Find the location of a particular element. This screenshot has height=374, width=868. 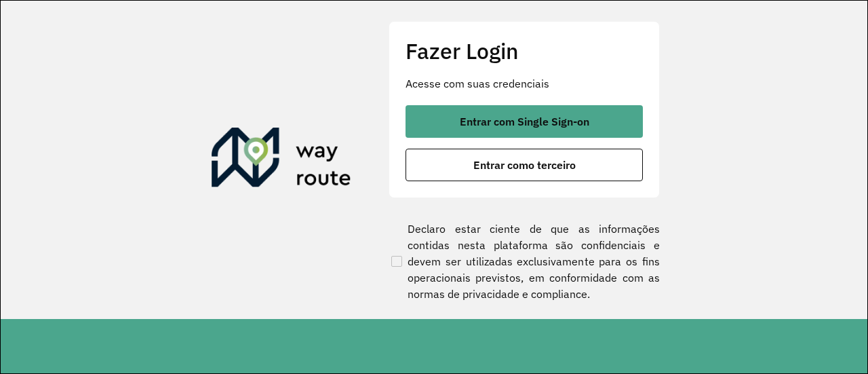

h2: Fazer Login is located at coordinates (524, 51).